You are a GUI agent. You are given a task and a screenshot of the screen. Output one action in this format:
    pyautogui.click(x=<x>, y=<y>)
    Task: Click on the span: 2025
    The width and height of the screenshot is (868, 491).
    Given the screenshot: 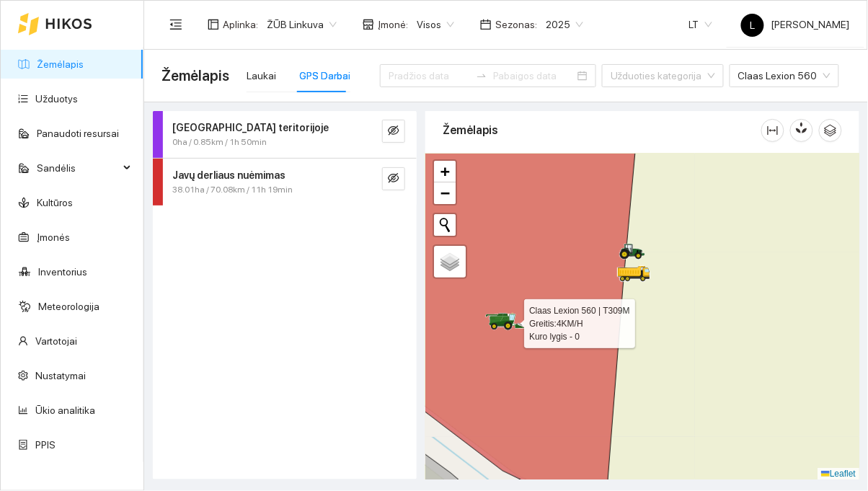 What is the action you would take?
    pyautogui.click(x=564, y=24)
    